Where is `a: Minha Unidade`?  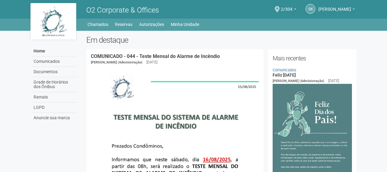
a: Minha Unidade is located at coordinates (185, 24).